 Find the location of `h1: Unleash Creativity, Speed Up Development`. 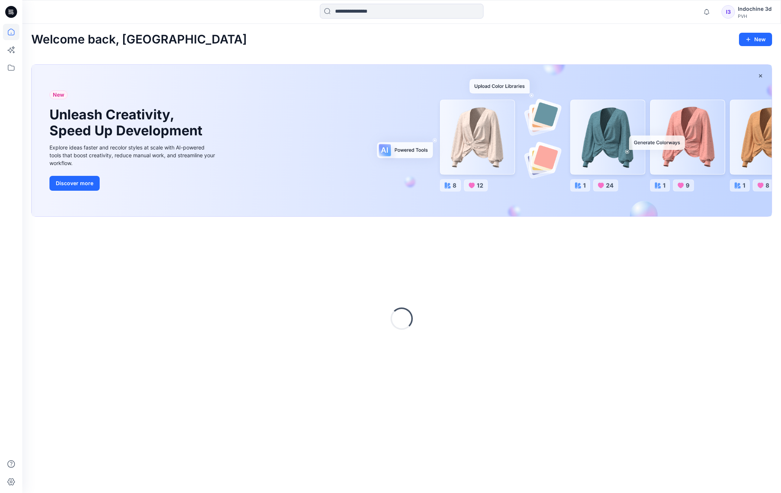

h1: Unleash Creativity, Speed Up Development is located at coordinates (128, 123).